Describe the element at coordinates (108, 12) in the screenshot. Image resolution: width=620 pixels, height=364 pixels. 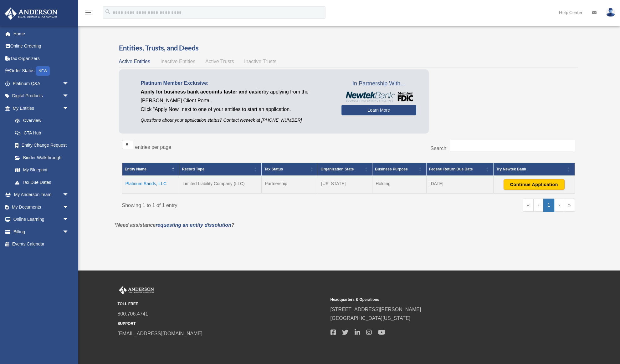
I see `i: search` at that location.